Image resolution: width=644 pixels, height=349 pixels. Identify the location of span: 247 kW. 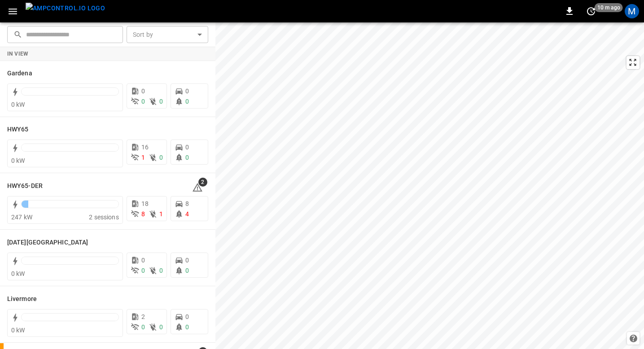
(21, 217).